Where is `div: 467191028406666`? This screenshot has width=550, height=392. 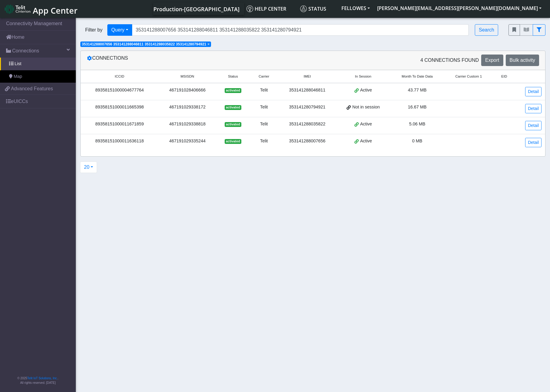
div: 467191028406666 is located at coordinates (187, 90).